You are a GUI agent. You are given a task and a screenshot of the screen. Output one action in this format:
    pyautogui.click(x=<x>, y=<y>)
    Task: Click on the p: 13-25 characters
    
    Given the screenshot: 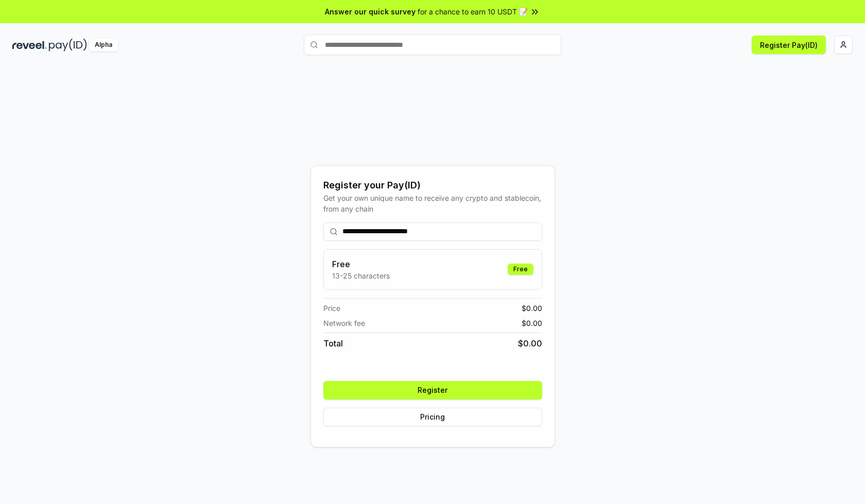 What is the action you would take?
    pyautogui.click(x=361, y=276)
    